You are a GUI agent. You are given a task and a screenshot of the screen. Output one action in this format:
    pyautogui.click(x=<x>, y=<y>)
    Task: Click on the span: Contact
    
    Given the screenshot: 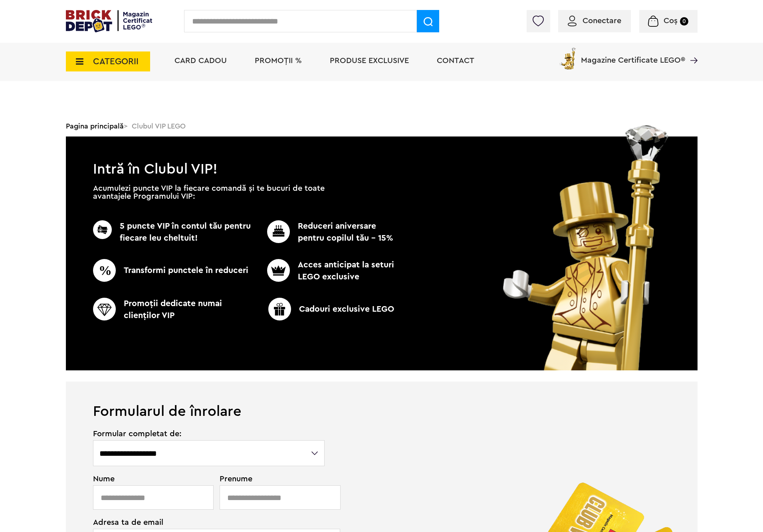 What is the action you would take?
    pyautogui.click(x=456, y=60)
    